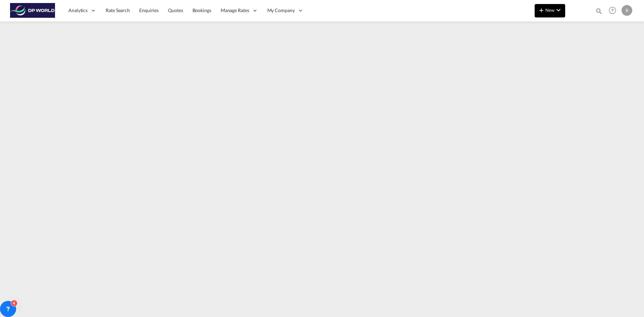  Describe the element at coordinates (599, 12) in the screenshot. I see `div: icon-magnify` at that location.